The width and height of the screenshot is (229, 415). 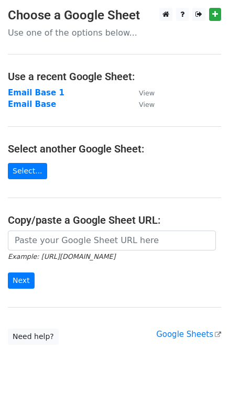 What do you see at coordinates (189, 335) in the screenshot?
I see `a: Google Sheets` at bounding box center [189, 335].